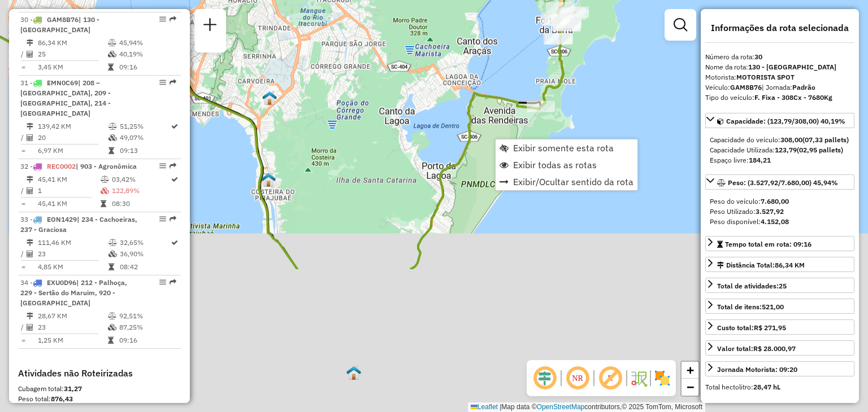 This screenshot has width=868, height=412. I want to click on a: Distância Total:86,34 KM, so click(780, 264).